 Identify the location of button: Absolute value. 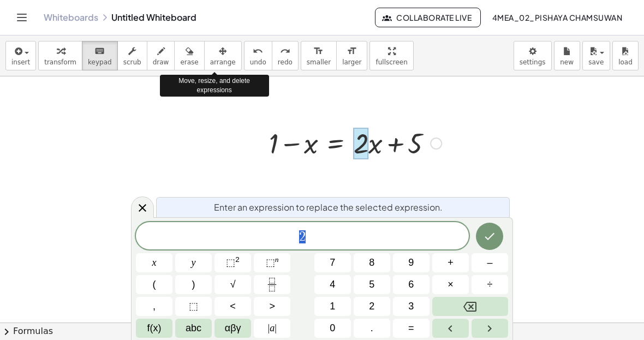
(272, 328).